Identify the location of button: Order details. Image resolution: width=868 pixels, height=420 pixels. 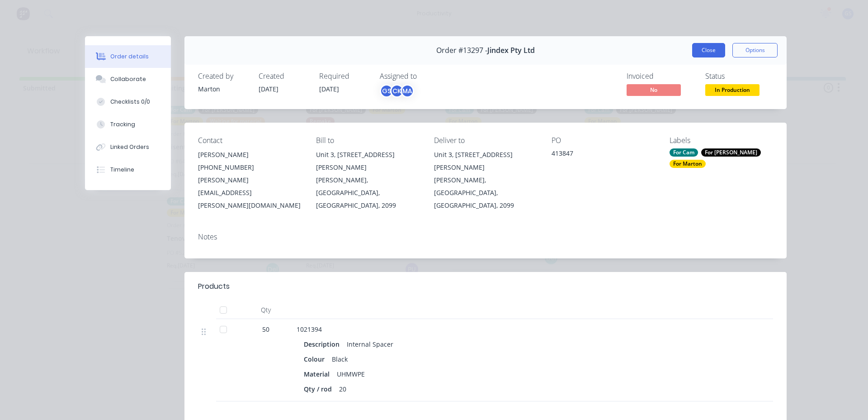
(128, 56).